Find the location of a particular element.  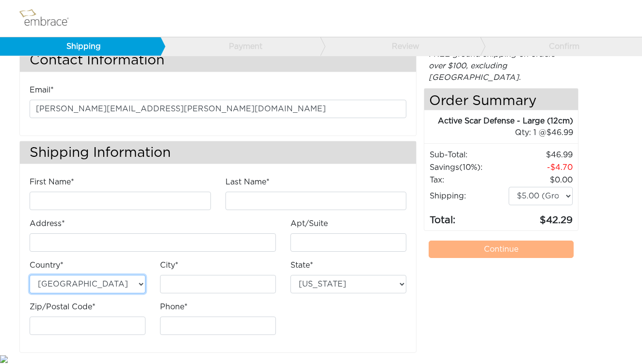

h3: Shipping Information is located at coordinates (218, 152).